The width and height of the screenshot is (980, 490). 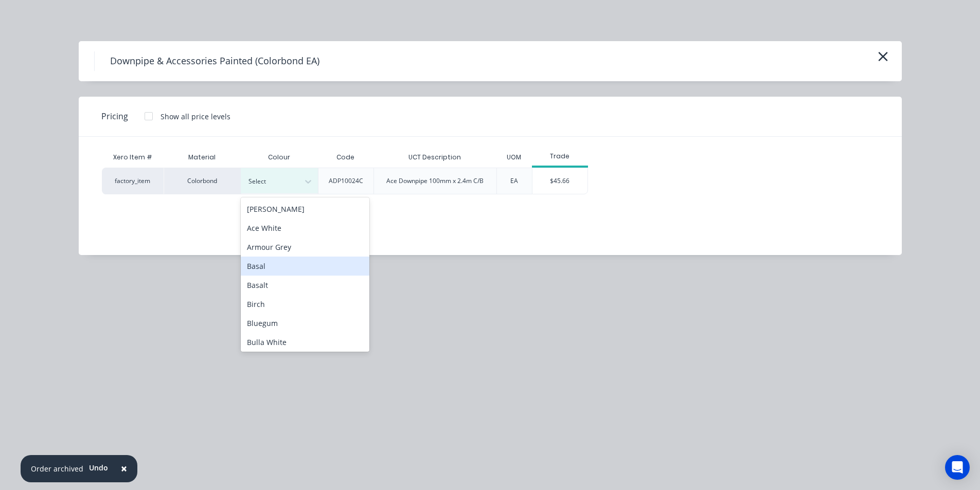 I want to click on div: UCT Description, so click(x=435, y=157).